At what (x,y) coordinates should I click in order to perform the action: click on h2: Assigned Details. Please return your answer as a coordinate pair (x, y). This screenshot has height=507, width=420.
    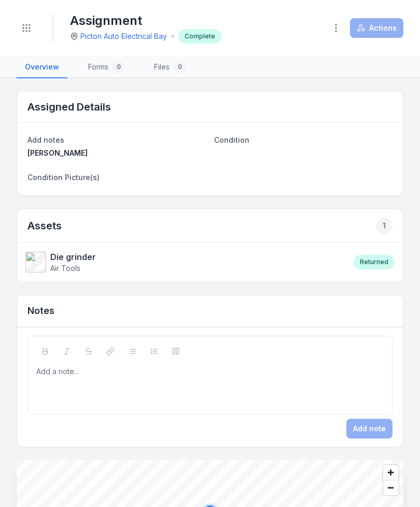
    Looking at the image, I should click on (69, 107).